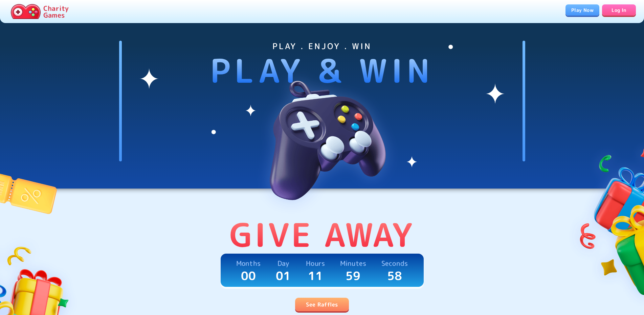 This screenshot has width=644, height=315. I want to click on p: 11, so click(315, 275).